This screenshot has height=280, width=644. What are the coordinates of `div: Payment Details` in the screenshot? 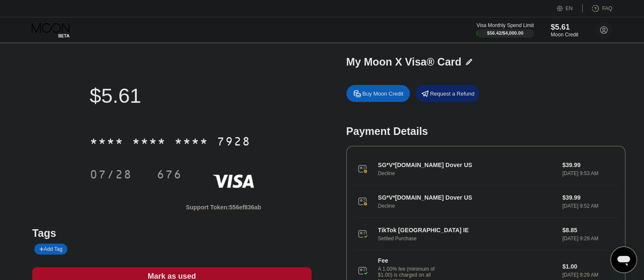 It's located at (486, 131).